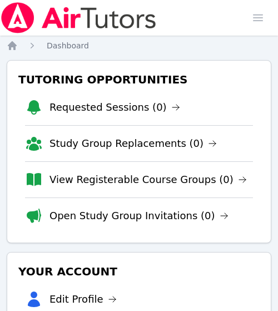 The height and width of the screenshot is (311, 278). I want to click on h3: Tutoring Opportunities, so click(139, 80).